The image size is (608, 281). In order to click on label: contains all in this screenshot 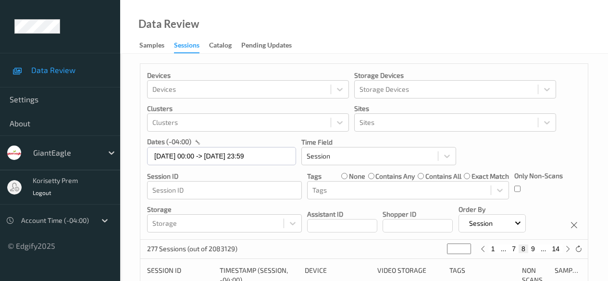, I will do `click(443, 177)`.